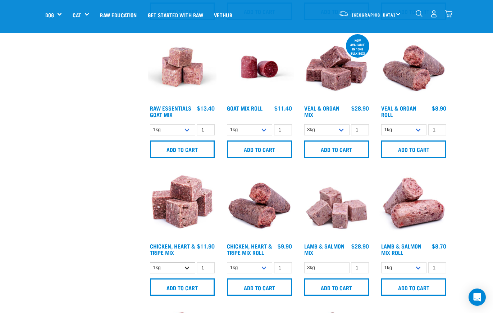  I want to click on img: Chicken Heart Tripe Roll 01, so click(259, 205).